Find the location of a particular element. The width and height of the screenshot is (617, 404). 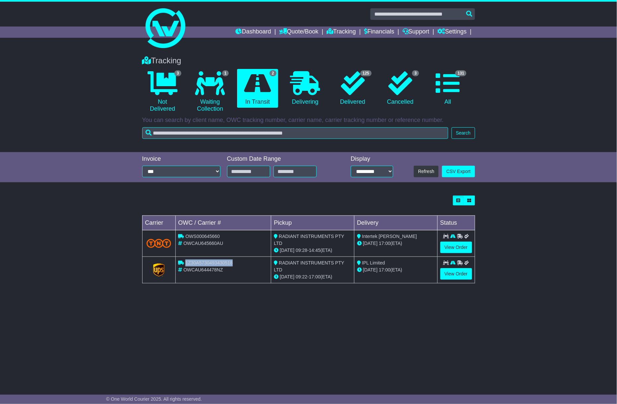

span: 14:45 is located at coordinates (315, 250).